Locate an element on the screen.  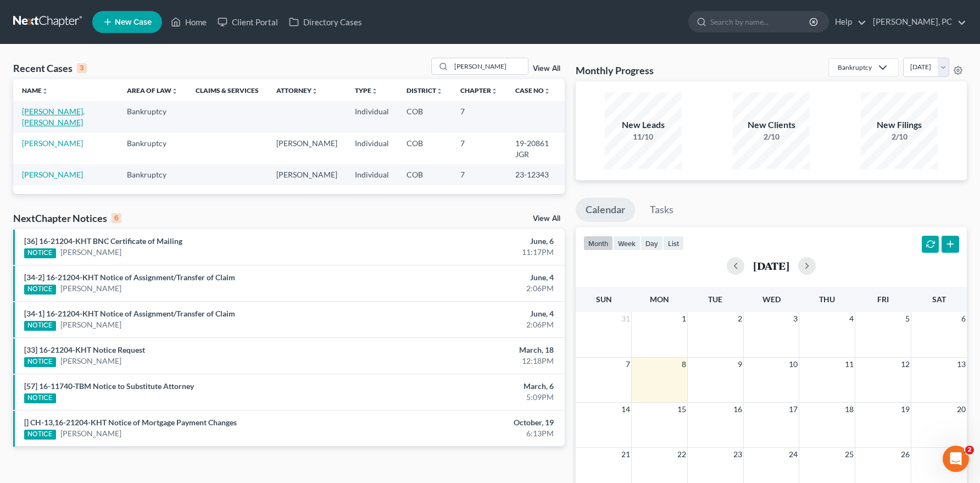
div: 3 is located at coordinates (82, 68).